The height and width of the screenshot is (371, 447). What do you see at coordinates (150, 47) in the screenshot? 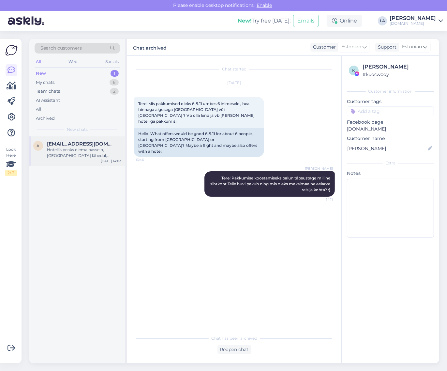
I see `label: Chat archived` at bounding box center [150, 47].